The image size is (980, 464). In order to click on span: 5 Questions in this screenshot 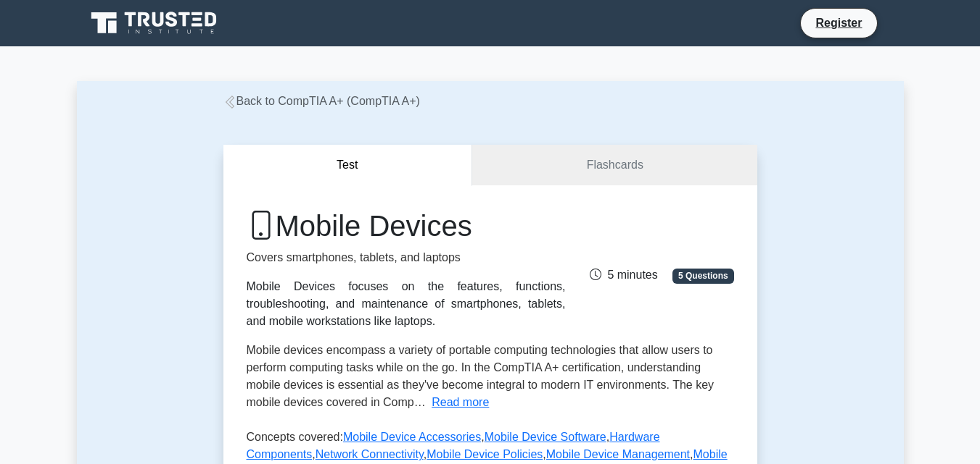, I will do `click(703, 276)`.